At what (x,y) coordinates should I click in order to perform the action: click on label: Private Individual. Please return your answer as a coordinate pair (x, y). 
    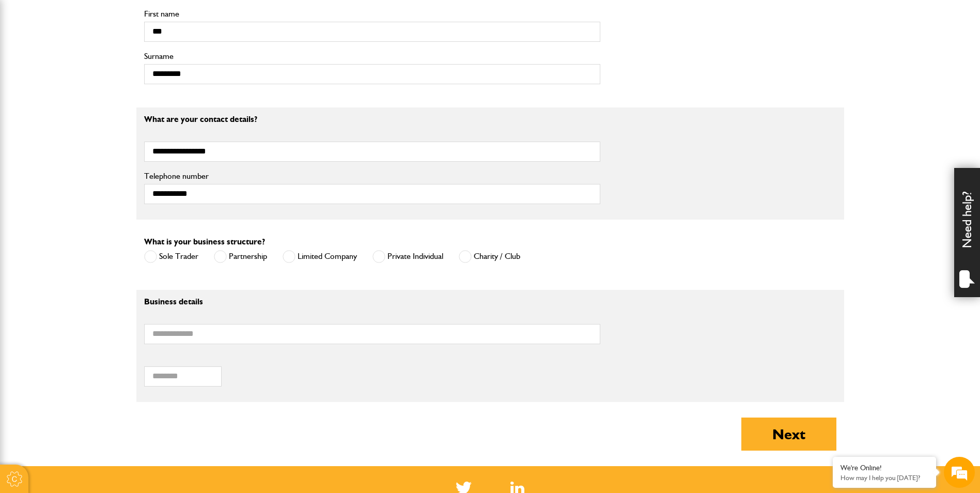
    Looking at the image, I should click on (408, 257).